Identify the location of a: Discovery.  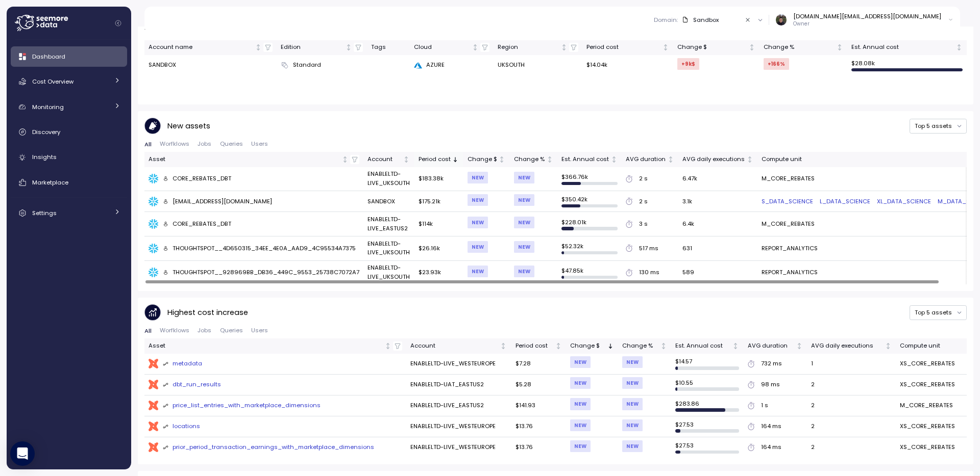
(69, 132).